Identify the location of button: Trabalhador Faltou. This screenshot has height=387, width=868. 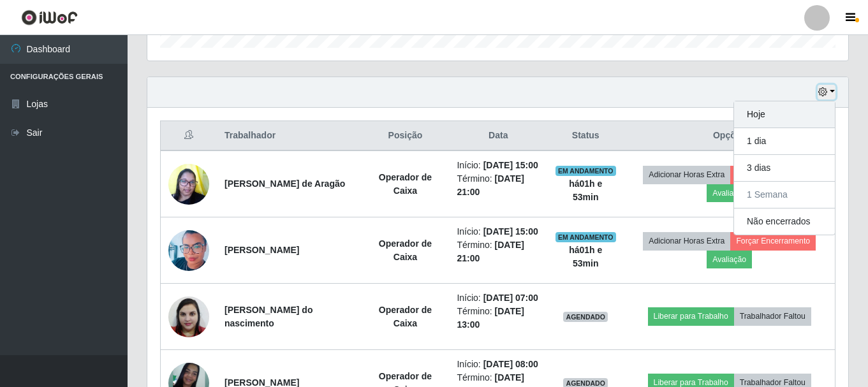
(773, 316).